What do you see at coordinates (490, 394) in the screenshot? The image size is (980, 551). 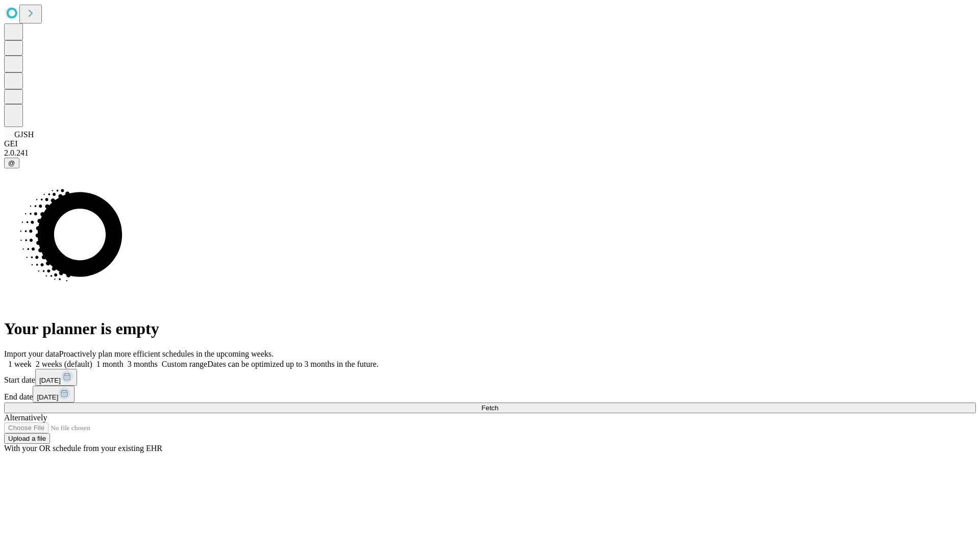 I see `div: End date` at bounding box center [490, 394].